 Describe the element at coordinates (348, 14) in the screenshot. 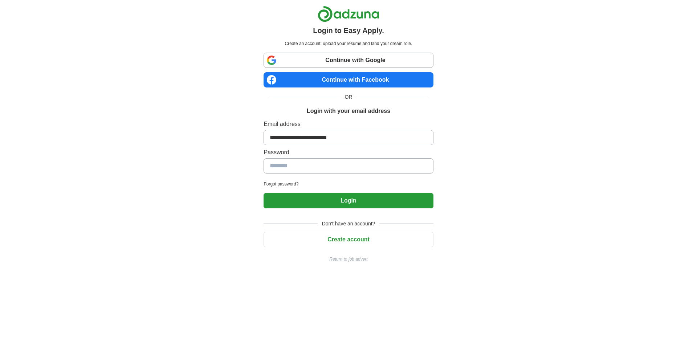

I see `img: Adzuna logo` at that location.